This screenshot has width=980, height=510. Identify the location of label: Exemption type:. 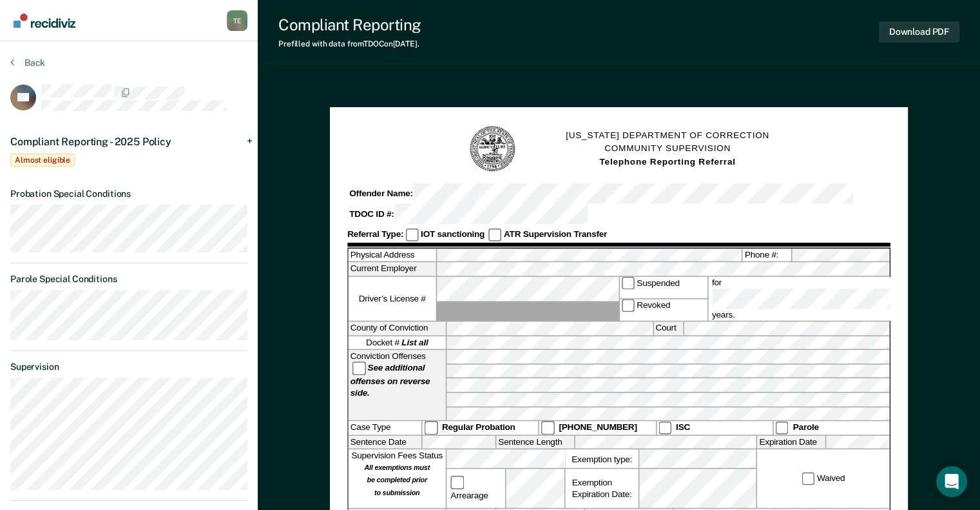
(602, 459).